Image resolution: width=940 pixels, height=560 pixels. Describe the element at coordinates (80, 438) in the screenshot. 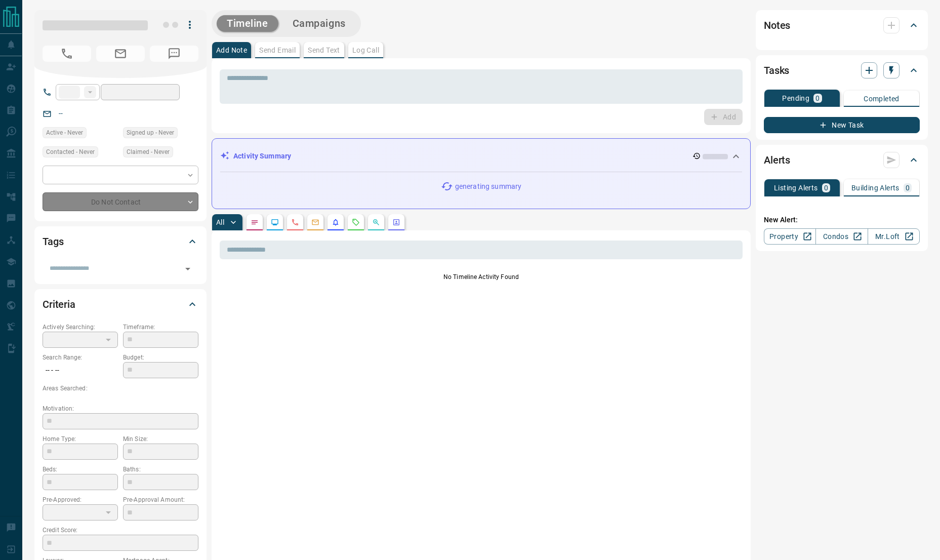

I see `p: Home Type:` at that location.